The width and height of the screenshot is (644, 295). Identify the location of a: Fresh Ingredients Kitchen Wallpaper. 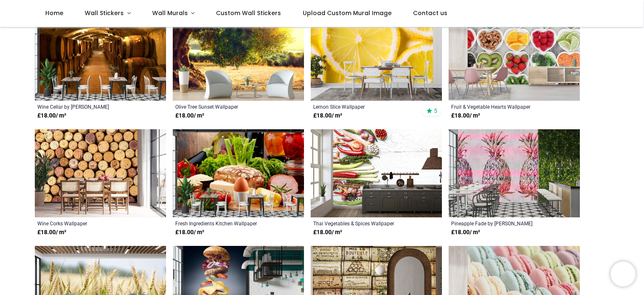
(225, 223).